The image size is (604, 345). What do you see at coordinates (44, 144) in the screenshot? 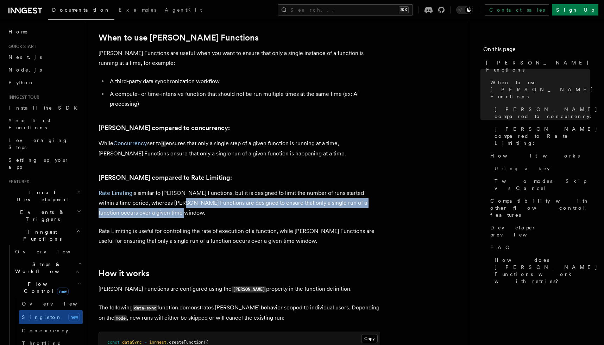
I see `a: Leveraging Steps` at bounding box center [44, 144].